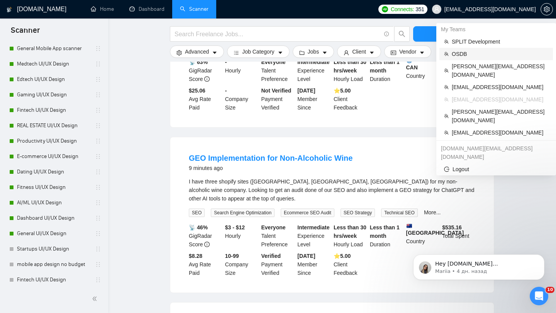 The image size is (556, 313). What do you see at coordinates (359, 52) in the screenshot?
I see `button: userClientcaret-down` at bounding box center [359, 52].